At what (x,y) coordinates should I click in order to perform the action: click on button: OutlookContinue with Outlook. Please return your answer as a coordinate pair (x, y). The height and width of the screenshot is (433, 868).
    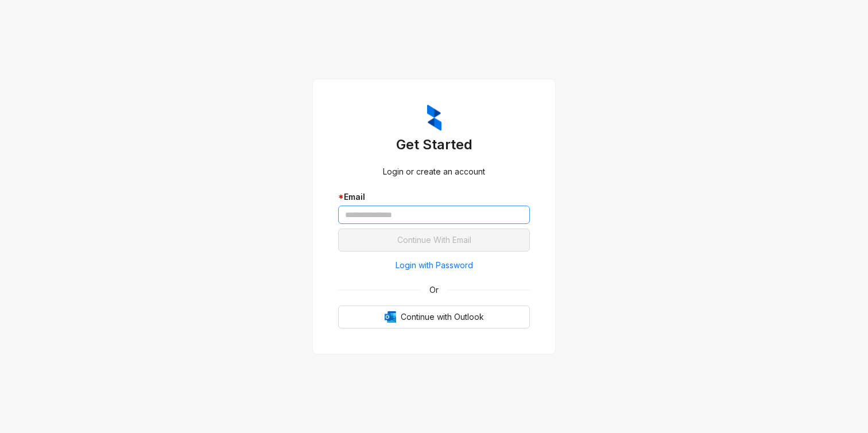
    Looking at the image, I should click on (434, 317).